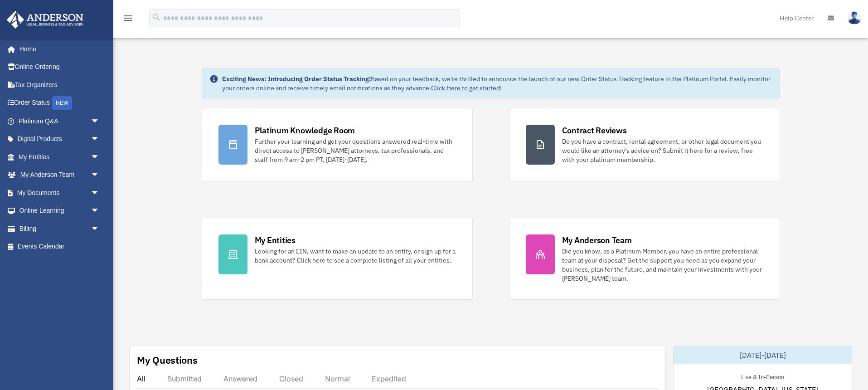  Describe the element at coordinates (60, 103) in the screenshot. I see `a: Order StatusNEW` at that location.